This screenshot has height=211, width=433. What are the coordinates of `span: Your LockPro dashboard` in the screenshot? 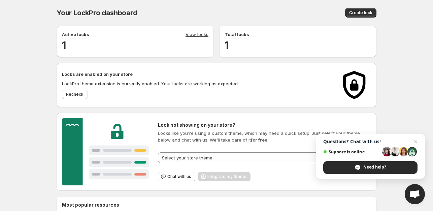 It's located at (97, 13).